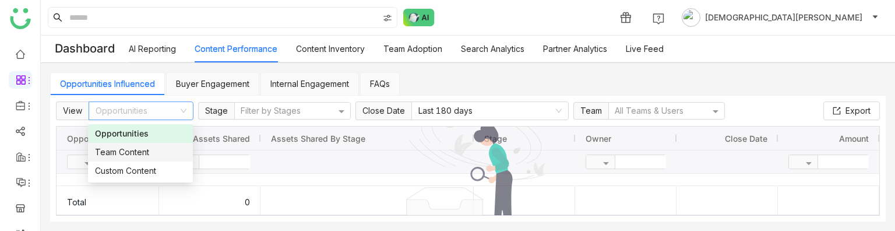 Image resolution: width=895 pixels, height=231 pixels. What do you see at coordinates (591, 110) in the screenshot?
I see `span: Team` at bounding box center [591, 110].